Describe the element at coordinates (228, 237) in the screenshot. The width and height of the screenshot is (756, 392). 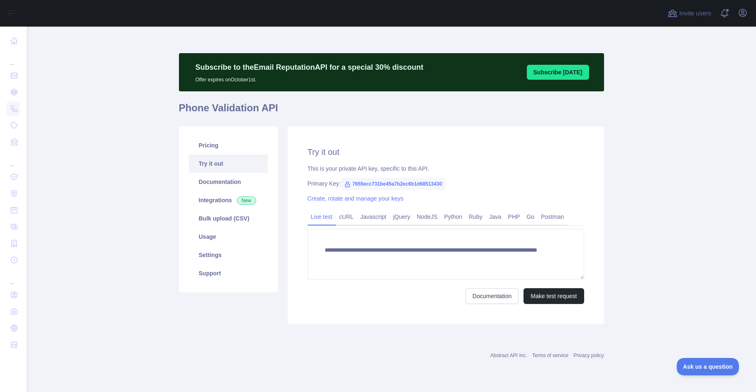
I see `a: Usage` at that location.